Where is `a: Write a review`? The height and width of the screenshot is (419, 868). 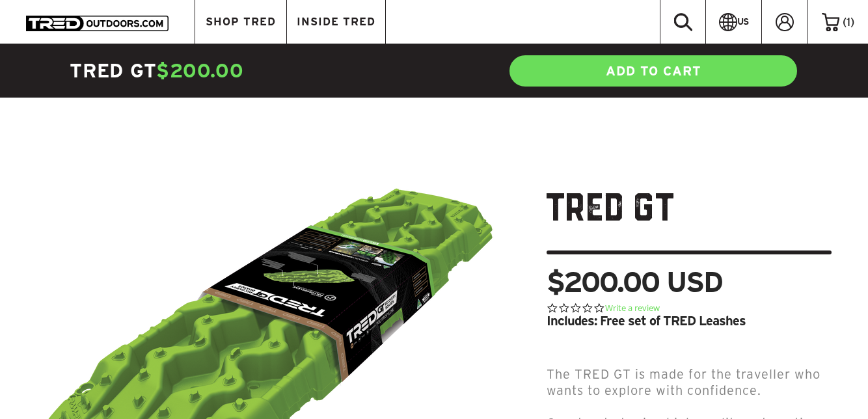 a: Write a review is located at coordinates (633, 308).